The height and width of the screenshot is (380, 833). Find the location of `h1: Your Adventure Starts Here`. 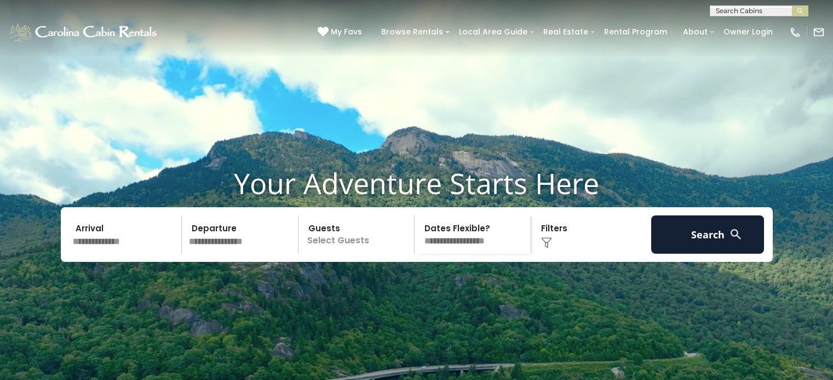

h1: Your Adventure Starts Here is located at coordinates (416, 183).